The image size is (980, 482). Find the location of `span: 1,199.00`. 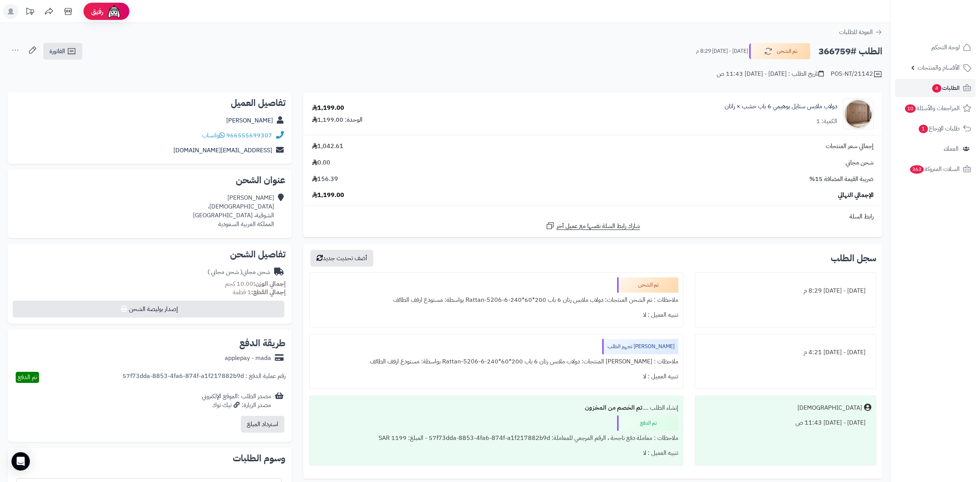

span: 1,199.00 is located at coordinates (328, 195).